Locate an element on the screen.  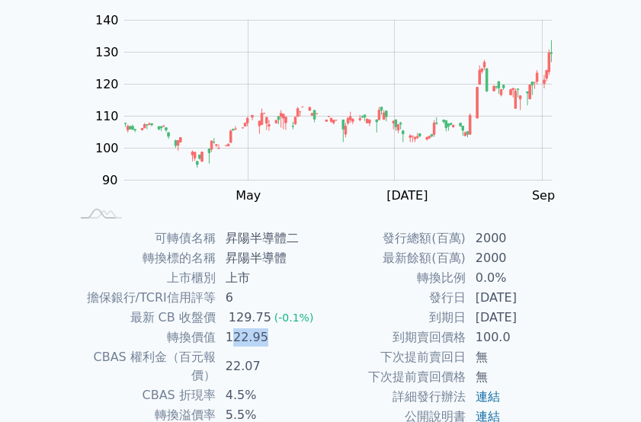
td: 22.07 is located at coordinates (268, 366).